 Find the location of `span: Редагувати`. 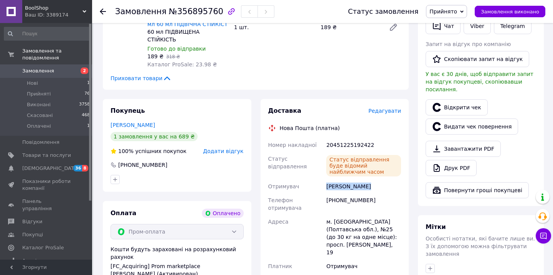

span: Редагувати is located at coordinates (384, 111).